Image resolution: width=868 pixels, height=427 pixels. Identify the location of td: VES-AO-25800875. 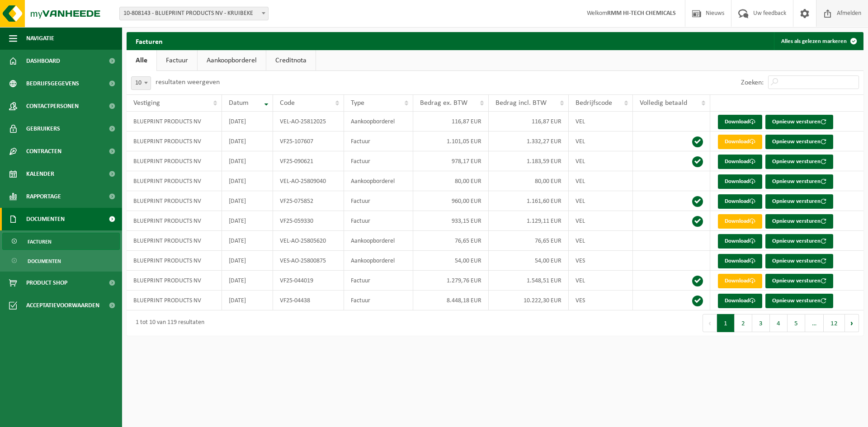
(308, 261).